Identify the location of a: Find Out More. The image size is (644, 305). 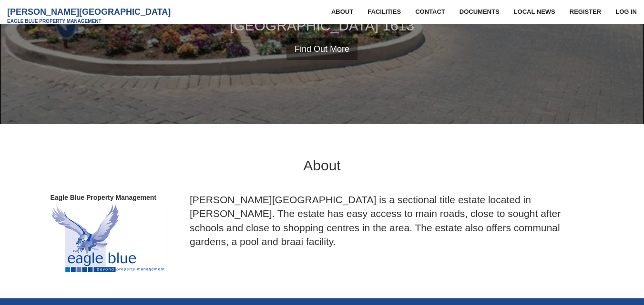
(322, 49).